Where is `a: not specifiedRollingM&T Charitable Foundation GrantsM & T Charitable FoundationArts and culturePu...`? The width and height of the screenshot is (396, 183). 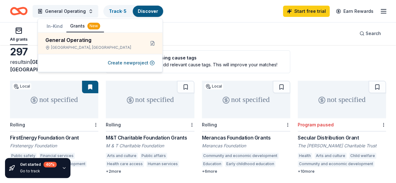
a: not specifiedRollingM&T Charitable Foundation GrantsM & T Charitable FoundationArts and culturePu... is located at coordinates (150, 127).